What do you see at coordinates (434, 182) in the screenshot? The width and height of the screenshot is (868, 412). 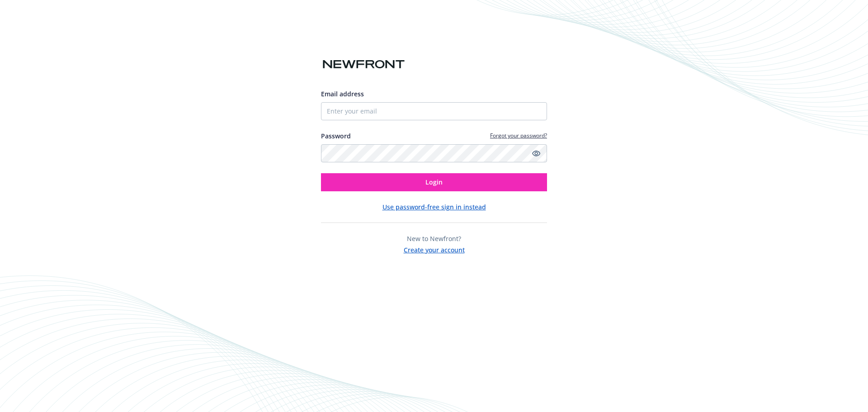 I see `button: Login` at bounding box center [434, 182].